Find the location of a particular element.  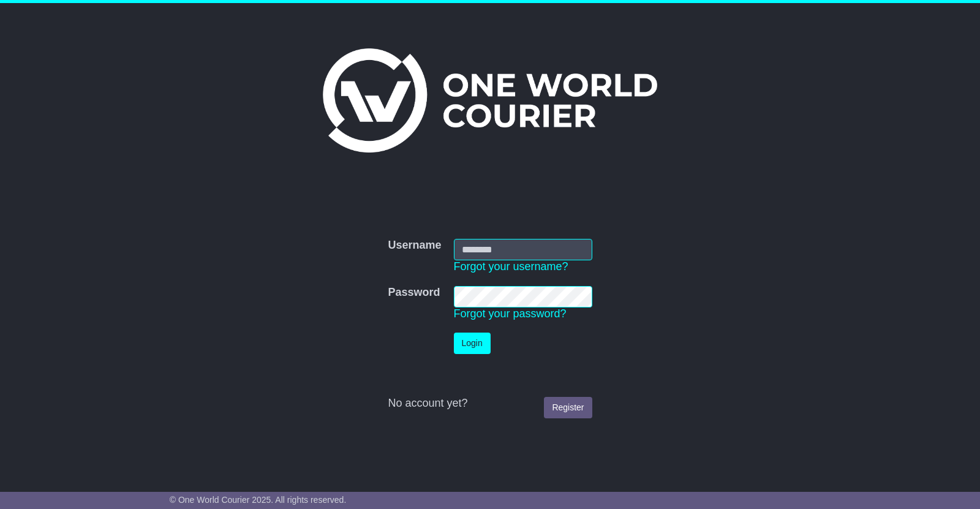

label: Password is located at coordinates (414, 292).